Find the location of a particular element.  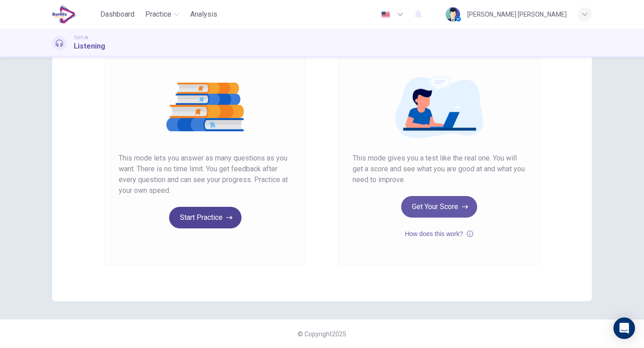

span: Dashboard is located at coordinates (117, 14).